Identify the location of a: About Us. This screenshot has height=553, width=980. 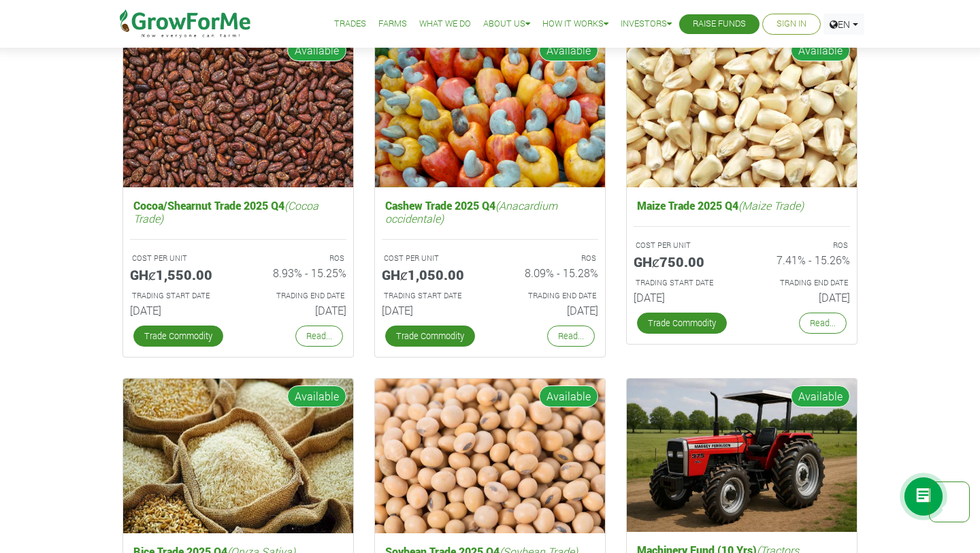
(506, 24).